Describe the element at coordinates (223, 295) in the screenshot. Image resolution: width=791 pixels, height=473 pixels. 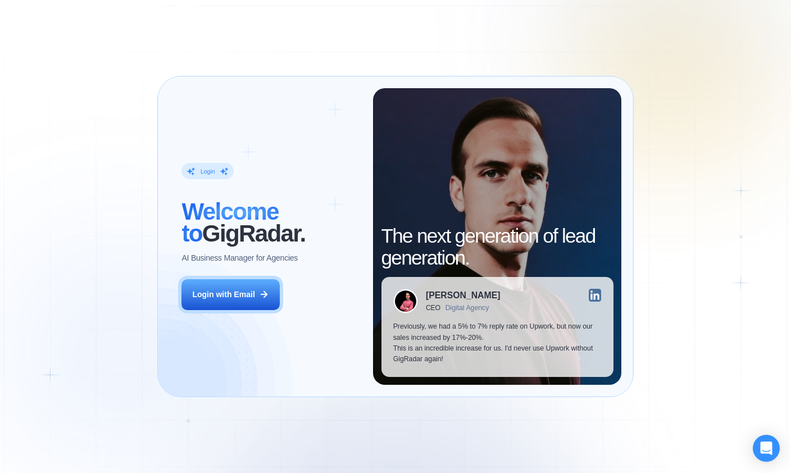
I see `div: Login with Email` at that location.